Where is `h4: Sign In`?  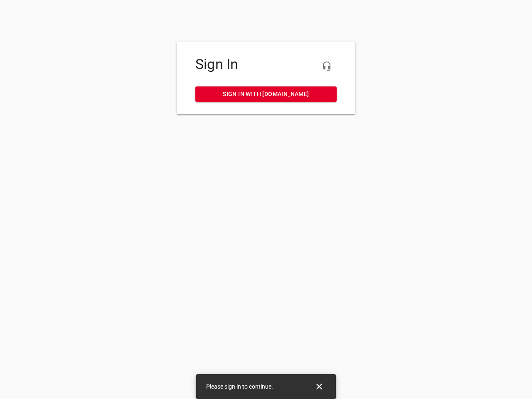
h4: Sign In is located at coordinates (266, 65).